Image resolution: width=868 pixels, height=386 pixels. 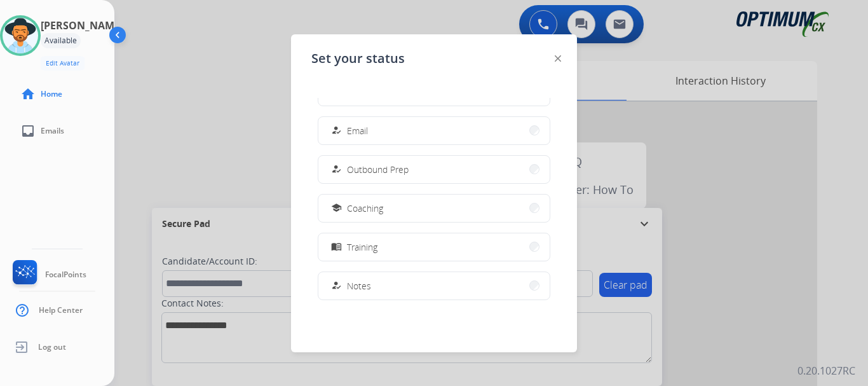 What do you see at coordinates (52, 131) in the screenshot?
I see `span: Emails` at bounding box center [52, 131].